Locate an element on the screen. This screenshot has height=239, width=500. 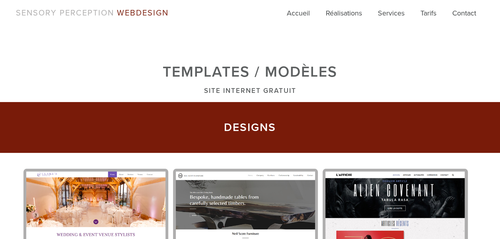
a: Tarifs is located at coordinates (428, 16).